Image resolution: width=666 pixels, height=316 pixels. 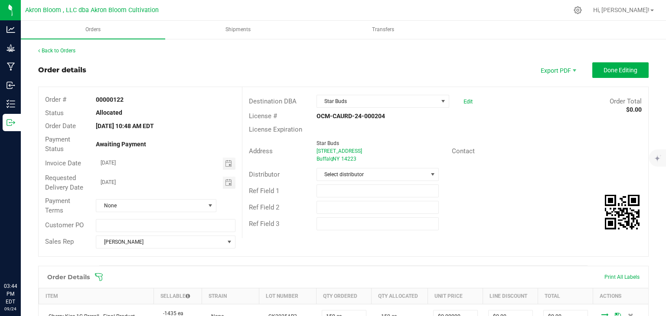 What do you see at coordinates (351, 116) in the screenshot?
I see `strong: OCM-CAURD-24-000204` at bounding box center [351, 116].